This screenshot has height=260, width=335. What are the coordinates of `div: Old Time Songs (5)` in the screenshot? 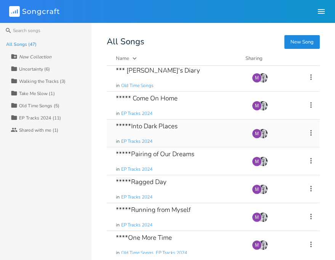 It's located at (39, 106).